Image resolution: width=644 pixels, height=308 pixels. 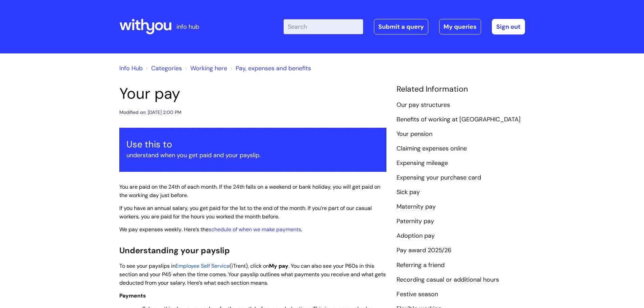 What do you see at coordinates (249, 265) in the screenshot?
I see `span: (iTrent), click on` at bounding box center [249, 265].